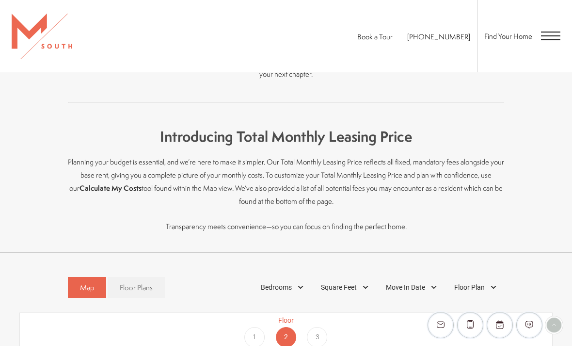 The image size is (572, 346). Describe the element at coordinates (255, 336) in the screenshot. I see `span: 1` at that location.